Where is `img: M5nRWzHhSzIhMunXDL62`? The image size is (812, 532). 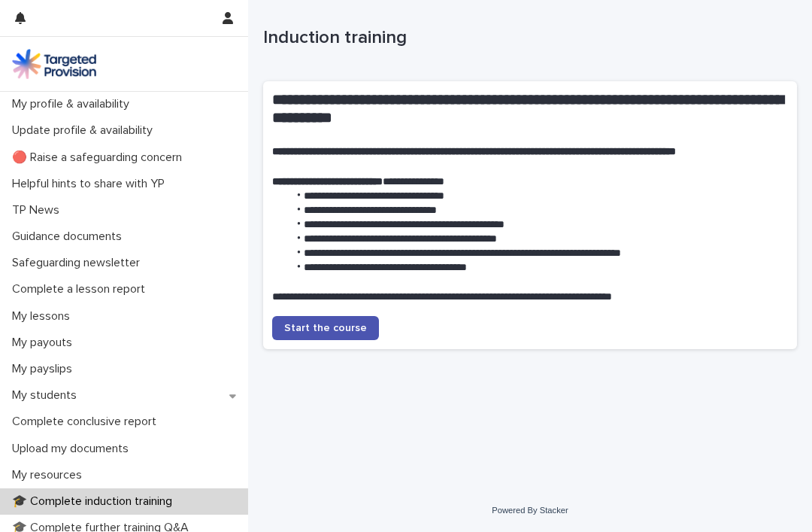 img: M5nRWzHhSzIhMunXDL62 is located at coordinates (54, 64).